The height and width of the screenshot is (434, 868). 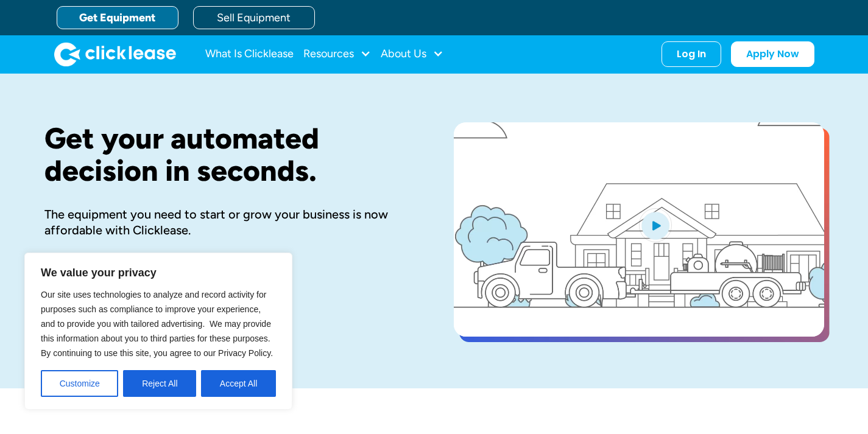 I want to click on button: Reject All, so click(x=159, y=384).